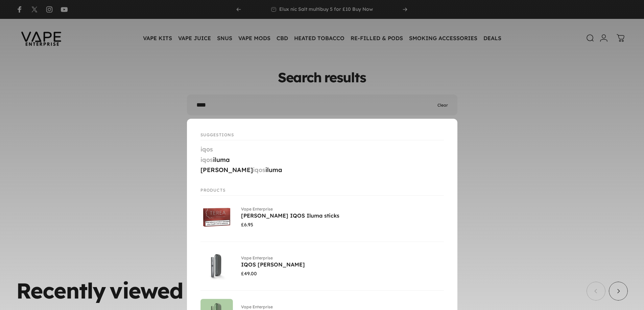  Describe the element at coordinates (249, 274) in the screenshot. I see `span: £49.00` at that location.